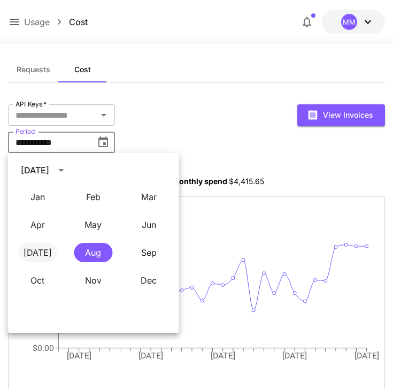 The height and width of the screenshot is (389, 393). Describe the element at coordinates (149, 225) in the screenshot. I see `button: June` at that location.